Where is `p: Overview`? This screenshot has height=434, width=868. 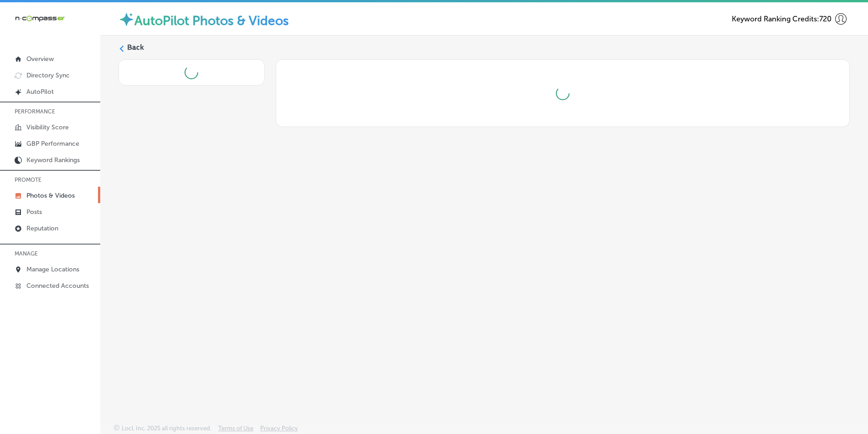 p: Overview is located at coordinates (40, 59).